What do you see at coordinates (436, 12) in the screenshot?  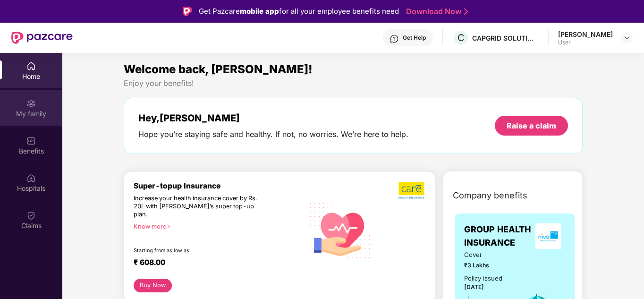 I see `a: Download Now` at bounding box center [436, 12].